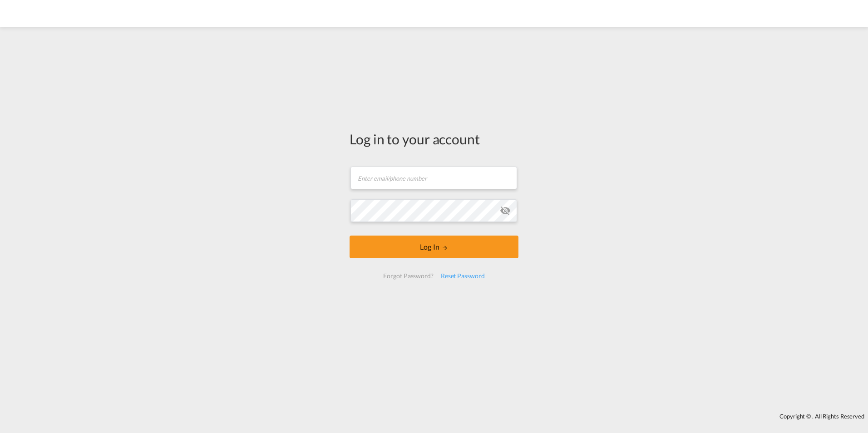 The image size is (868, 433). What do you see at coordinates (434, 247) in the screenshot?
I see `button: LOGIN` at bounding box center [434, 247].